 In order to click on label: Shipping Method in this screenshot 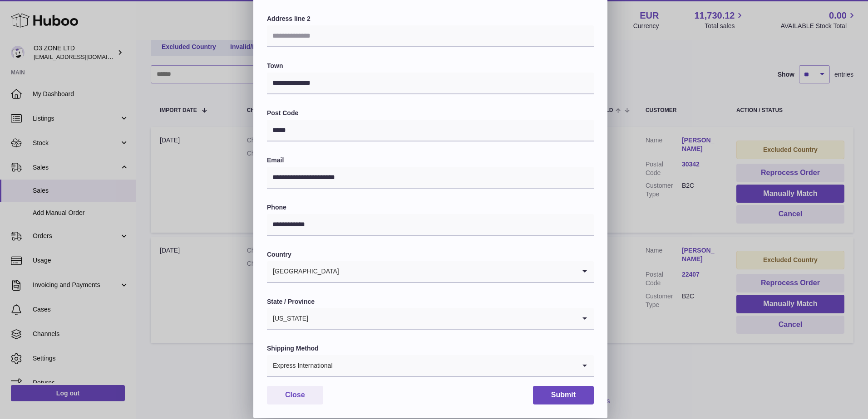, I will do `click(430, 348)`.